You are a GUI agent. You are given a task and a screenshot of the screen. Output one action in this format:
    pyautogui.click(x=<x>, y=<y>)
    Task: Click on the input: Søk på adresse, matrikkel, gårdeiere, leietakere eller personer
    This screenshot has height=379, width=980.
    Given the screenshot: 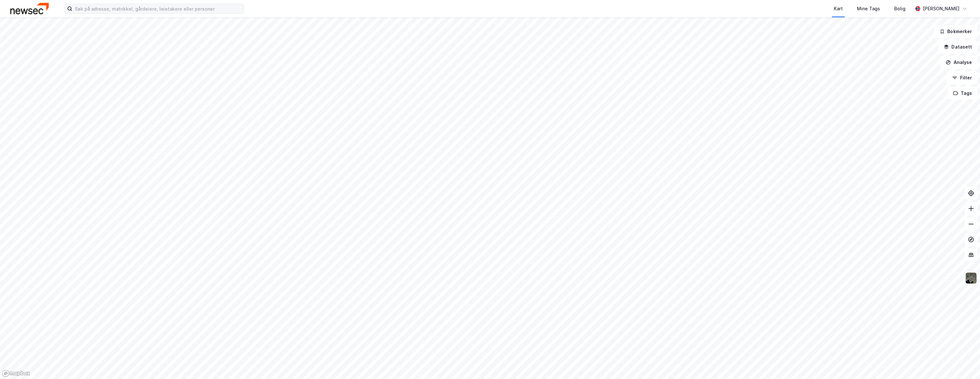 What is the action you would take?
    pyautogui.click(x=158, y=8)
    